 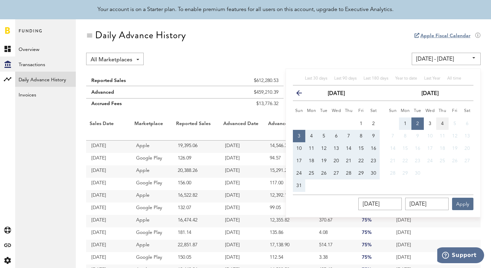 What do you see at coordinates (361, 136) in the screenshot?
I see `button: 8` at bounding box center [361, 136].